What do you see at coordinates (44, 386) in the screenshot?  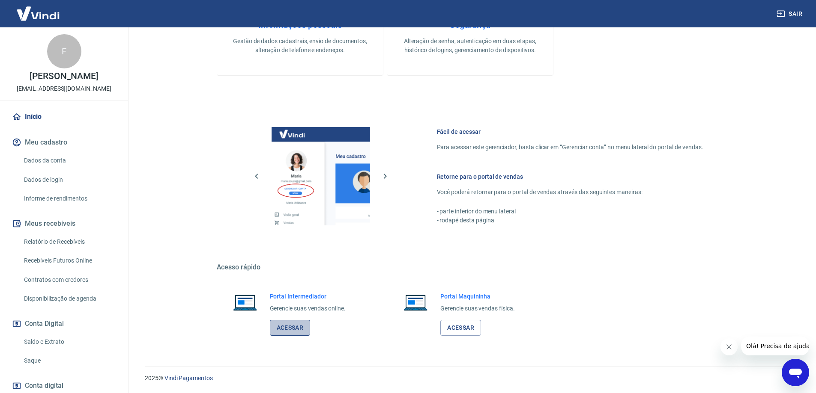 I see `span: Conta digital` at bounding box center [44, 386].